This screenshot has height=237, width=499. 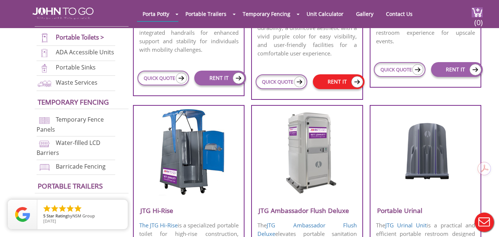 I want to click on img: Review Rating, so click(x=23, y=214).